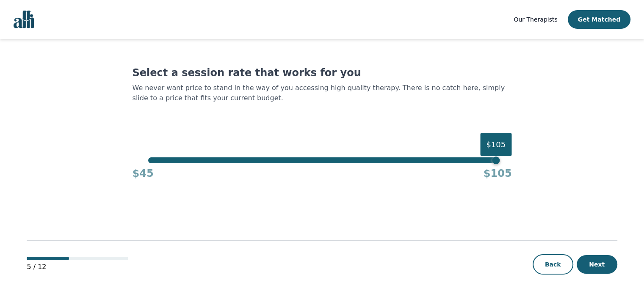 The width and height of the screenshot is (644, 294). I want to click on span: Our Therapists, so click(535, 20).